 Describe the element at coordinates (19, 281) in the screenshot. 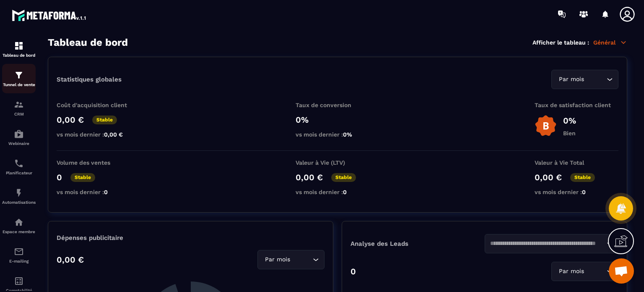

I see `img: accountant` at that location.